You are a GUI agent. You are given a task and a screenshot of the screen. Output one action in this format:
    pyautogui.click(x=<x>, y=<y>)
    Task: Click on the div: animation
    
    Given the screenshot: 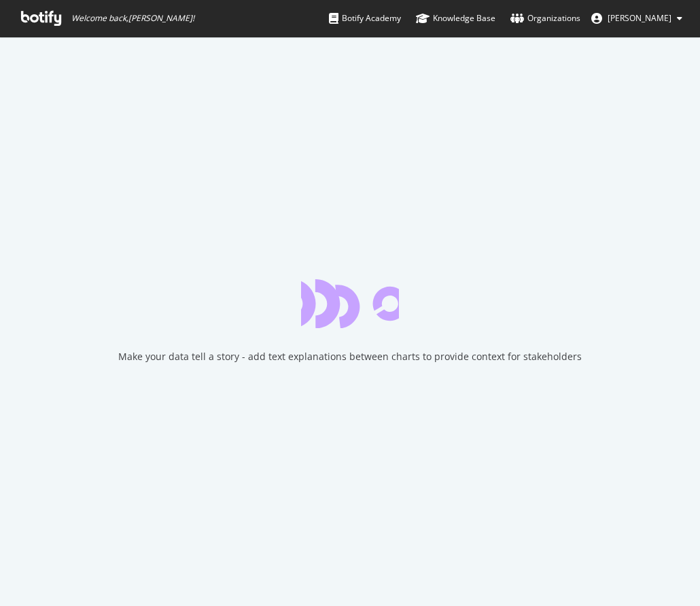 What is the action you would take?
    pyautogui.click(x=350, y=304)
    